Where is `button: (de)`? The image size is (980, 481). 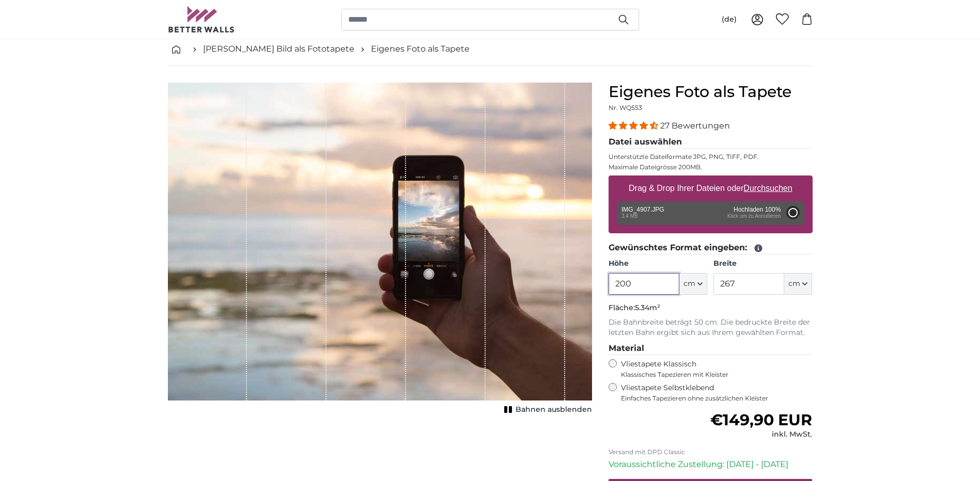
button: (de) is located at coordinates (729, 20).